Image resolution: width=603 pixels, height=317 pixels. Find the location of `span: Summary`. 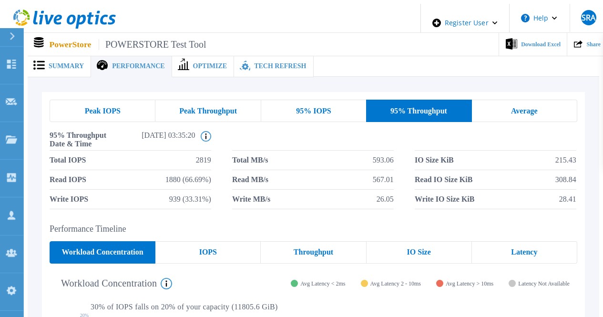

span: Summary is located at coordinates (66, 66).